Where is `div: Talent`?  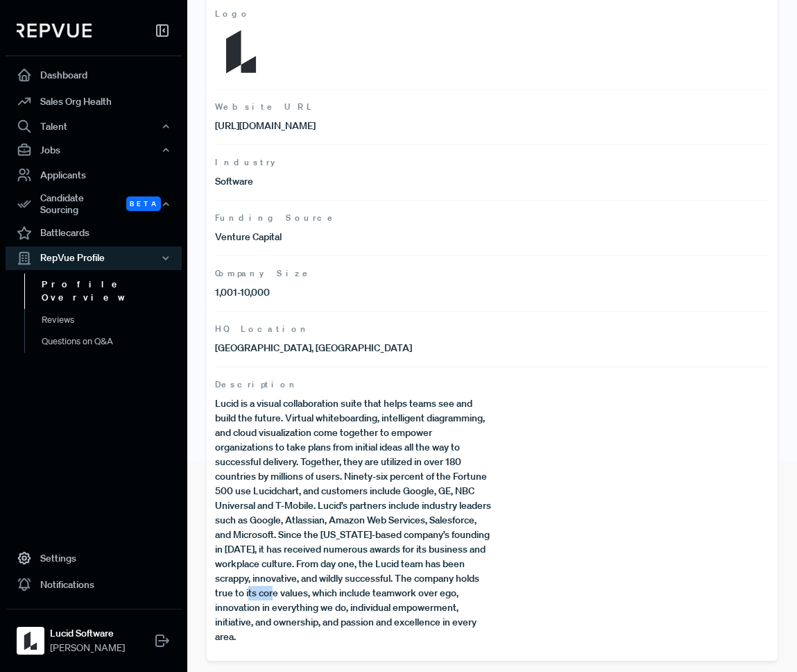
div: Talent is located at coordinates (94, 126).